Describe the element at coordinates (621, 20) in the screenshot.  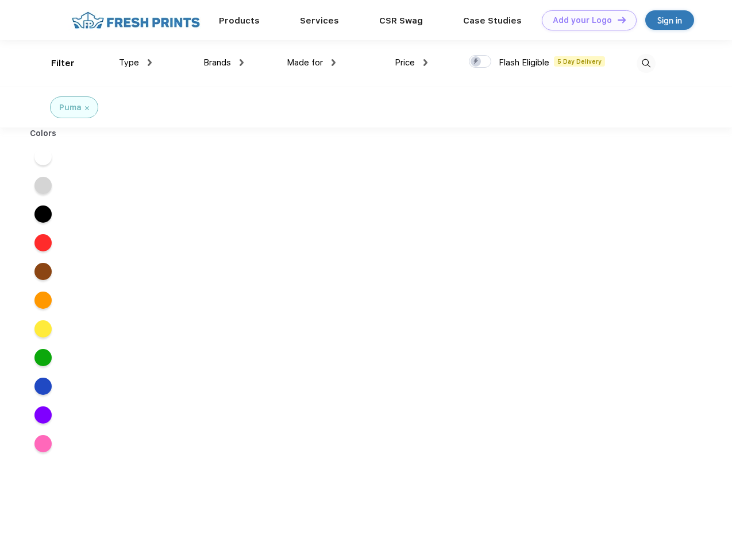
I see `img: DT` at that location.